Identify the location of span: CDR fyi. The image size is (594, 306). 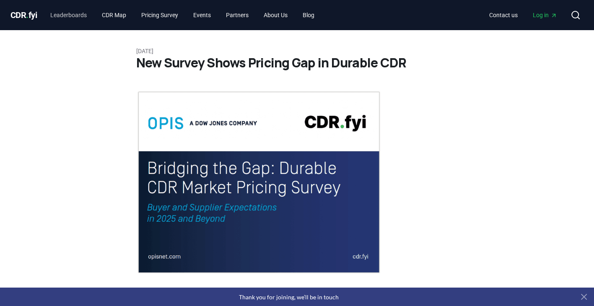
(24, 15).